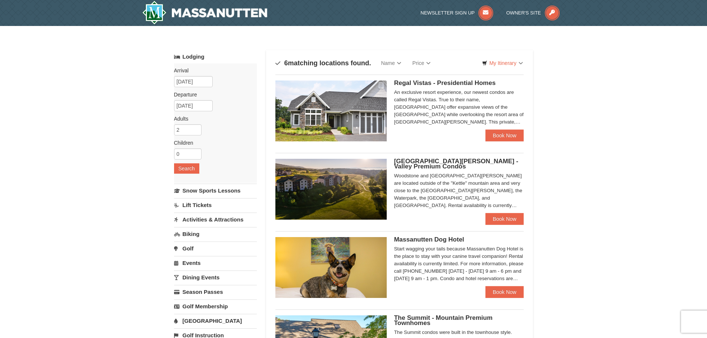 This screenshot has width=707, height=338. What do you see at coordinates (215, 248) in the screenshot?
I see `a: Golf` at bounding box center [215, 248].